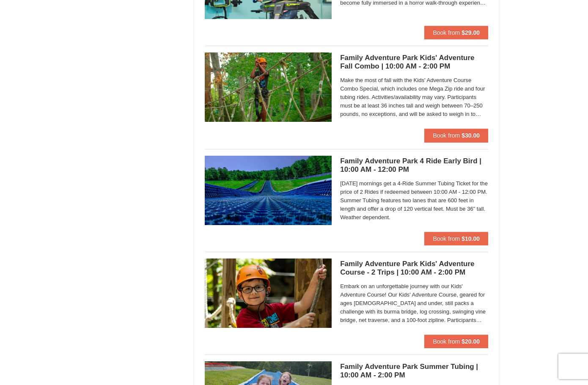  What do you see at coordinates (414, 303) in the screenshot?
I see `span: Embark on an unforgettable journey with our Kids' Adventure Course! Our Kids' Adventure Course, g...` at bounding box center [414, 303].